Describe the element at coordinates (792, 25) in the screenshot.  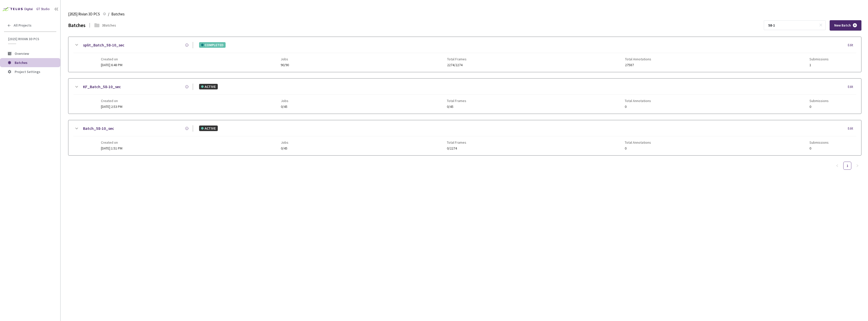
I see `input: Search` at that location.